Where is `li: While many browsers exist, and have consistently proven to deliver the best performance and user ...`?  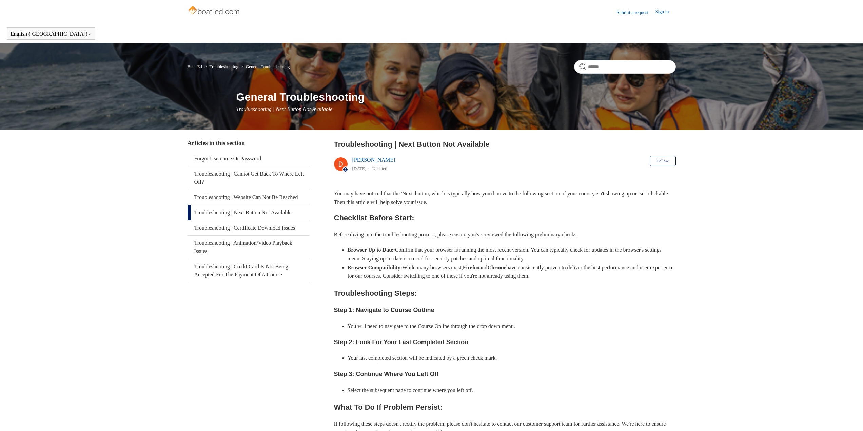 li: While many browsers exist, and have consistently proven to deliver the best performance and user ... is located at coordinates (511, 271).